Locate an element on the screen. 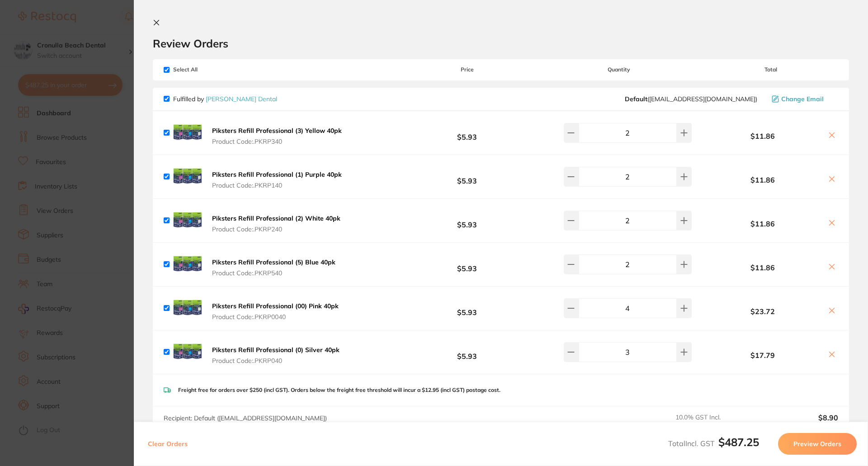 The image size is (868, 466). button: Piksters Refill Professional (3) Yellow 40pk Product Code:.PKRP340 is located at coordinates (277, 136).